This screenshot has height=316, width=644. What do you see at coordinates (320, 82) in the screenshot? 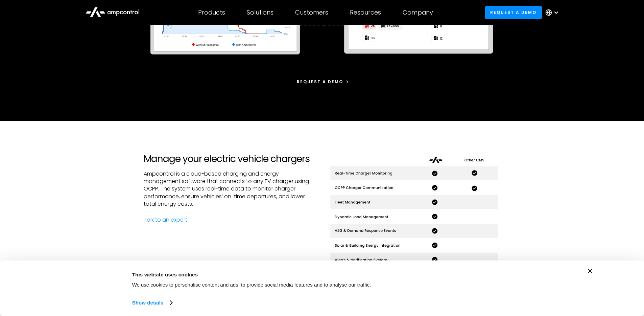
I see `div: Request a demo` at bounding box center [320, 82].